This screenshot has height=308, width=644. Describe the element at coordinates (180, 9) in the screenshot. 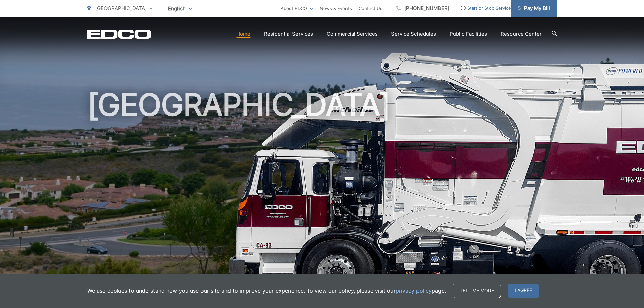

I see `span: English` at that location.